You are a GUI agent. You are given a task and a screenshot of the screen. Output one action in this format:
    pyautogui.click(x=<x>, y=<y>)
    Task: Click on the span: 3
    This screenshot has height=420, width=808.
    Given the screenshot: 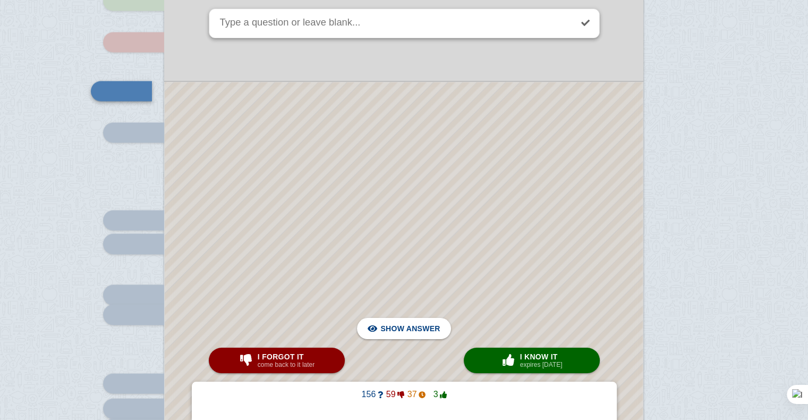 What is the action you would take?
    pyautogui.click(x=436, y=394)
    